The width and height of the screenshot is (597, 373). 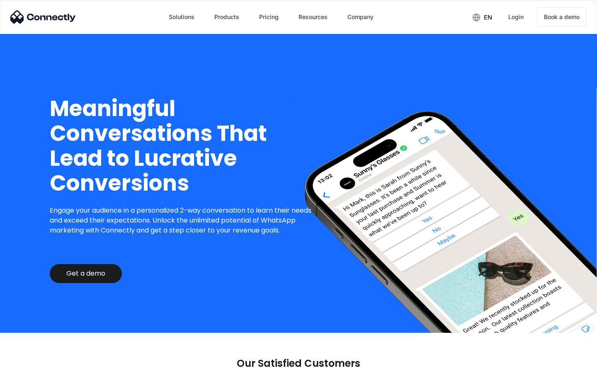 What do you see at coordinates (184, 146) in the screenshot?
I see `h1: Meaningful Conversations That Lead to Lucrative Conversions` at bounding box center [184, 146].